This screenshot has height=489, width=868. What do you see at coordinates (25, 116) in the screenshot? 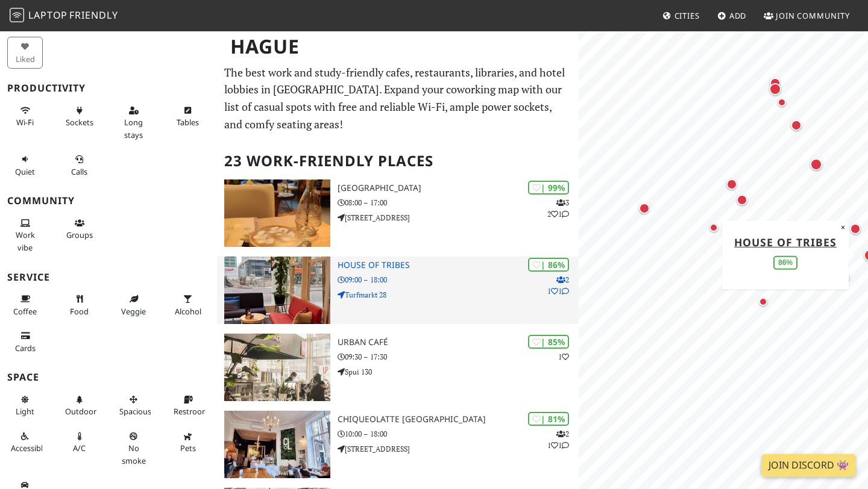
I see `button: Wi-Fi` at bounding box center [25, 116].